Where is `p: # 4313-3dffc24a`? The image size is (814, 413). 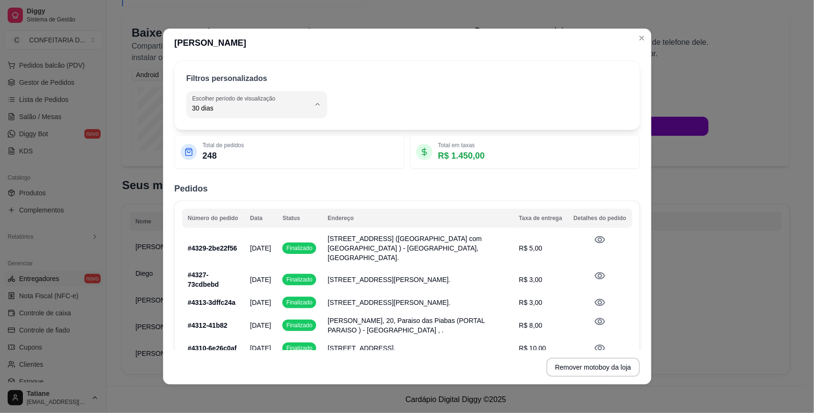 p: # 4313-3dffc24a is located at coordinates (213, 303).